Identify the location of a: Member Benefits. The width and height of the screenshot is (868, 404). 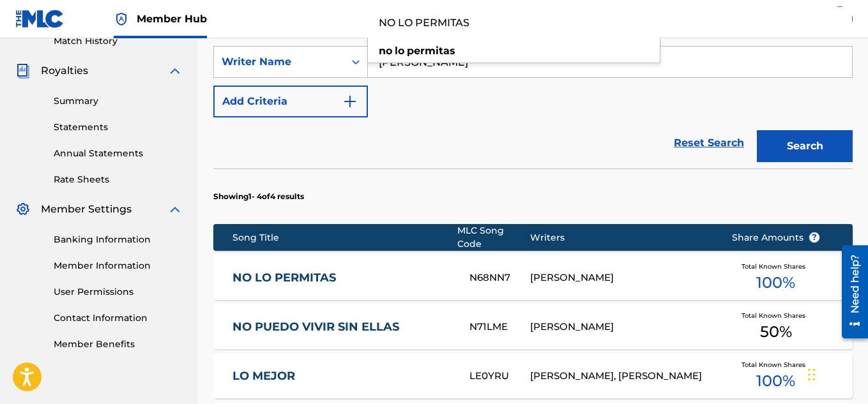
(118, 344).